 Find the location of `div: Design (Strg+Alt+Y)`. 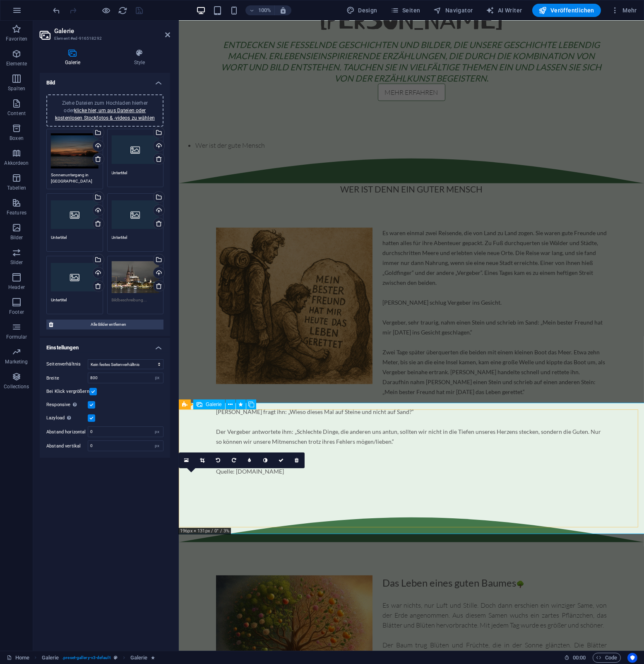

div: Design (Strg+Alt+Y) is located at coordinates (361, 10).